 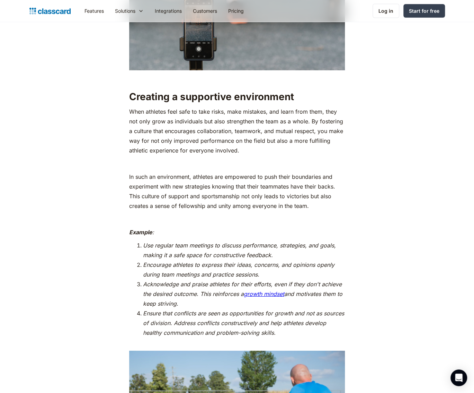 I want to click on em: and motivates them to keep striving., so click(x=243, y=299).